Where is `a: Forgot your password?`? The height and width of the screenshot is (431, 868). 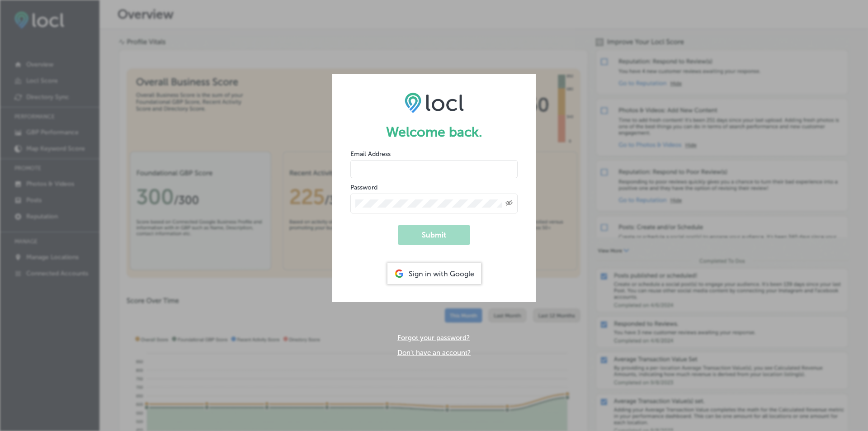
a: Forgot your password? is located at coordinates (434, 338).